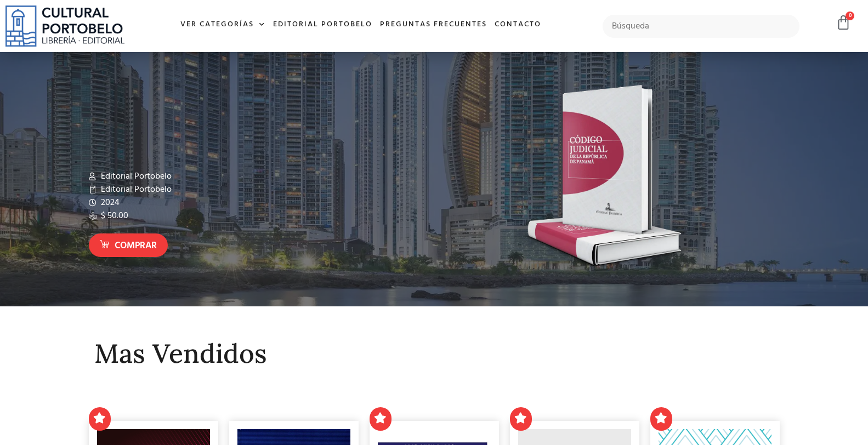 The height and width of the screenshot is (445, 868). What do you see at coordinates (108, 203) in the screenshot?
I see `span: 2024` at bounding box center [108, 203].